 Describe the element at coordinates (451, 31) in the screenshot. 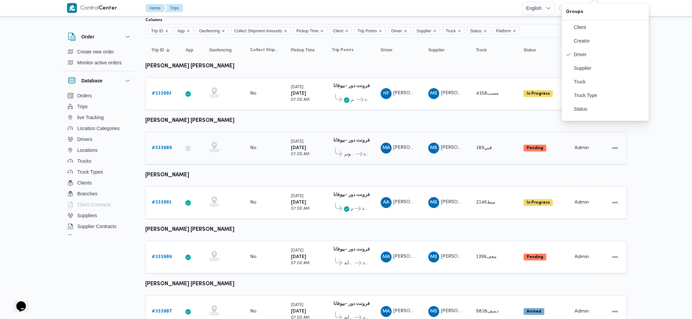

I see `span: Truck` at that location.